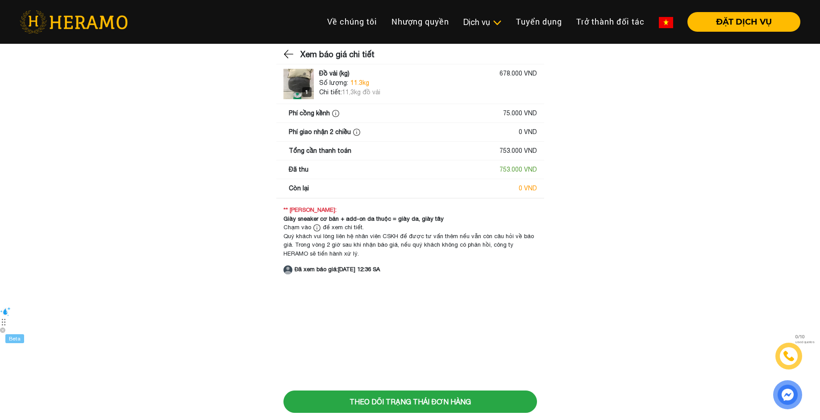  What do you see at coordinates (805, 341) in the screenshot?
I see `span: used queries` at bounding box center [805, 341].